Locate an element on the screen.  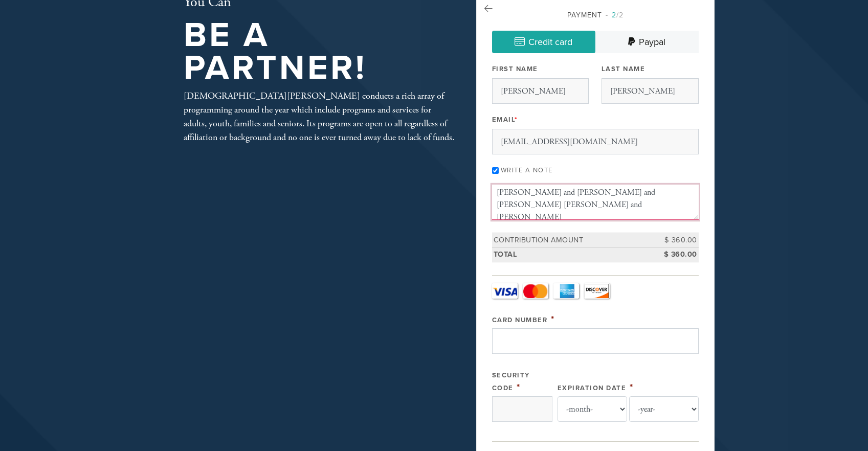
label: Write a note is located at coordinates (527, 170).